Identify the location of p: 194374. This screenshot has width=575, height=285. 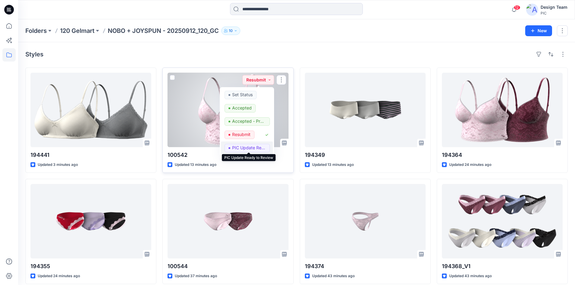
(365, 266).